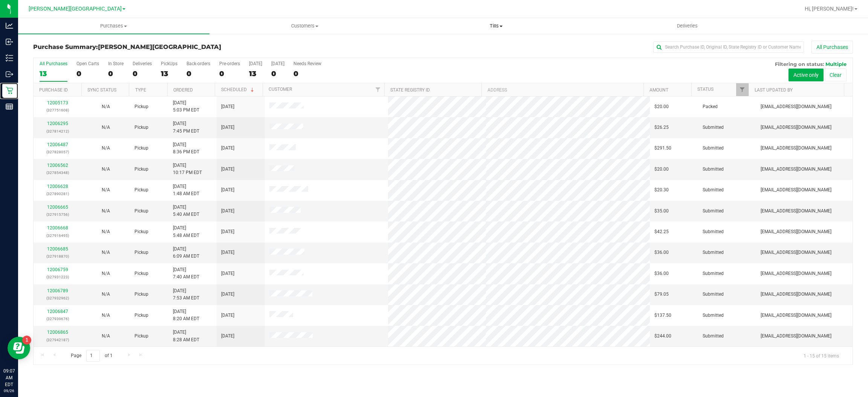 The image size is (868, 397). I want to click on div: 13, so click(54, 73).